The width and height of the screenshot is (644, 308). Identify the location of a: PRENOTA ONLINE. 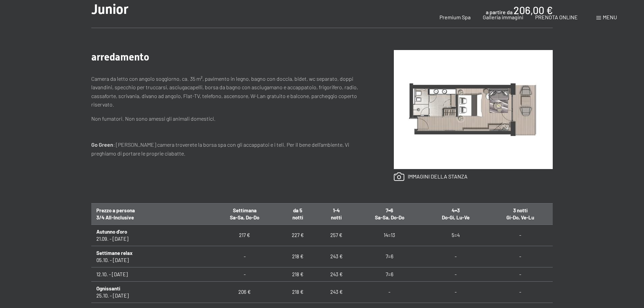
(556, 17).